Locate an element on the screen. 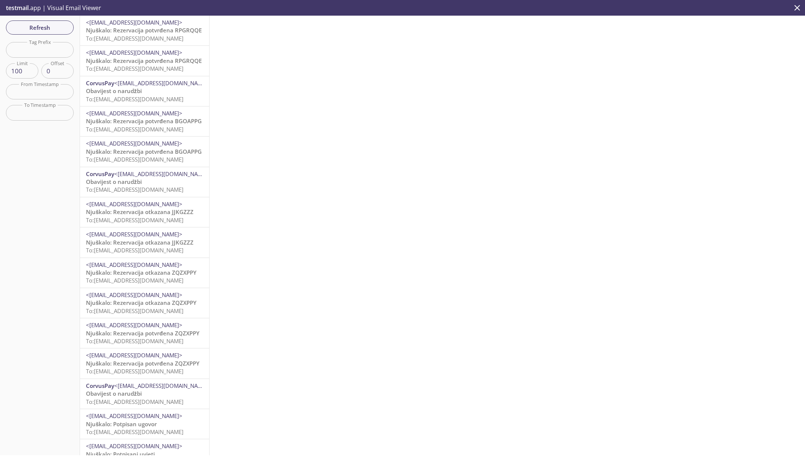  span: testmail is located at coordinates (17, 8).